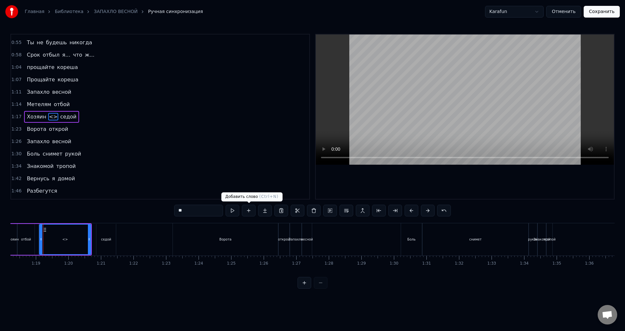 The width and height of the screenshot is (625, 331). I want to click on span: Хозяин, so click(36, 116).